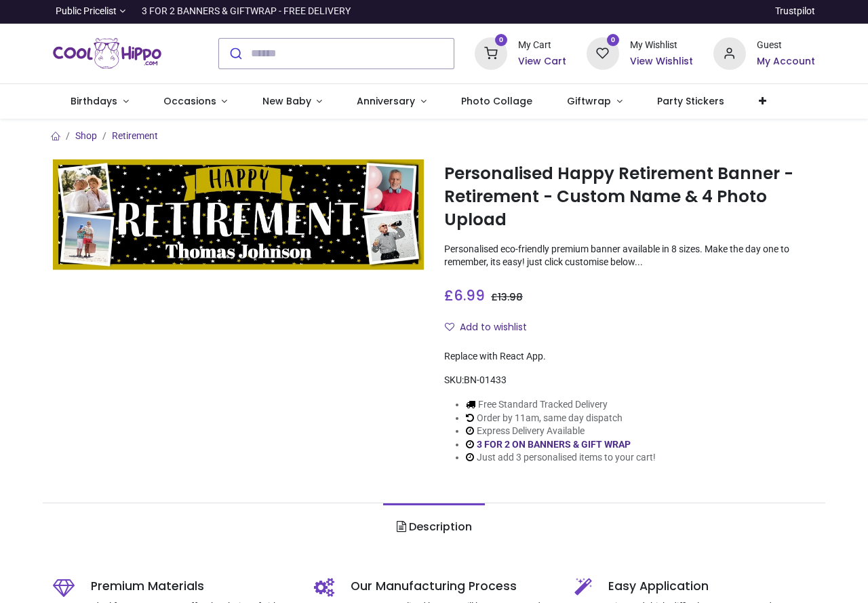 This screenshot has width=868, height=603. Describe the element at coordinates (392, 101) in the screenshot. I see `a: Anniversary` at that location.